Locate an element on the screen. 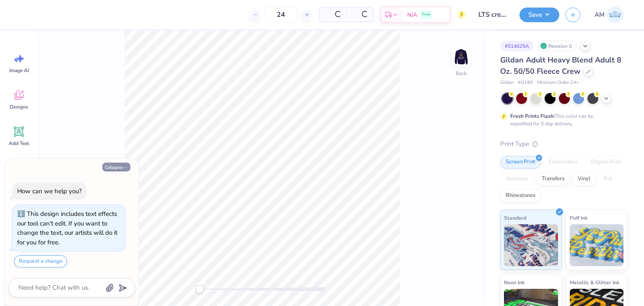 The height and width of the screenshot is (306, 644). img: Back is located at coordinates (461, 57).